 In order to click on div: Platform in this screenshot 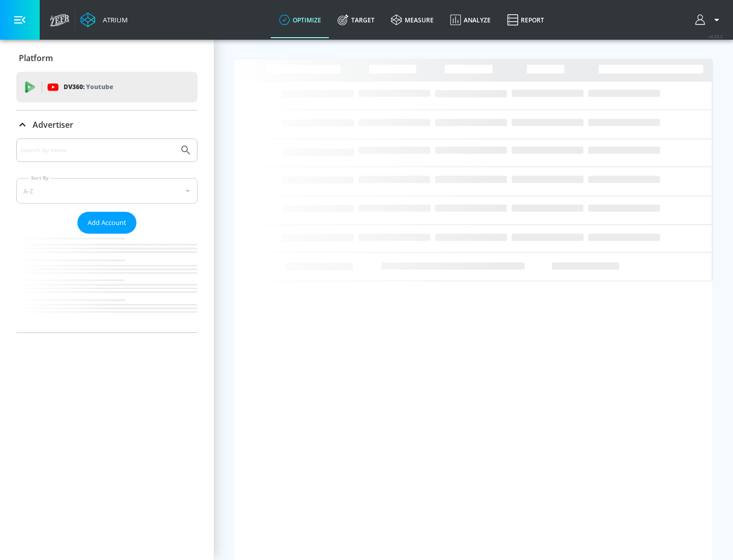, I will do `click(107, 58)`.